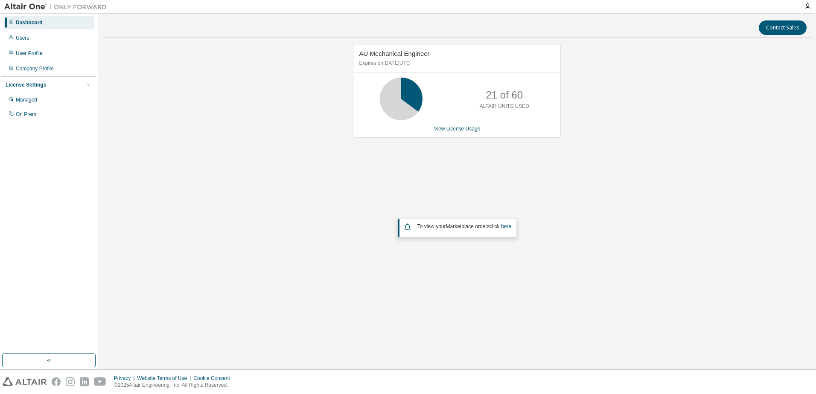 The height and width of the screenshot is (394, 816). I want to click on img: altair_logo.svg, so click(24, 382).